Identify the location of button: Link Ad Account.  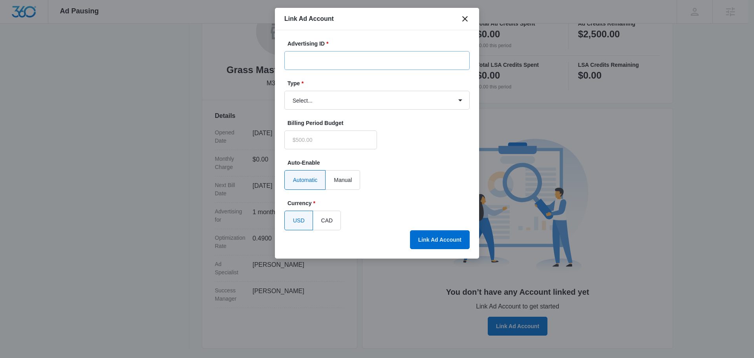
(440, 240).